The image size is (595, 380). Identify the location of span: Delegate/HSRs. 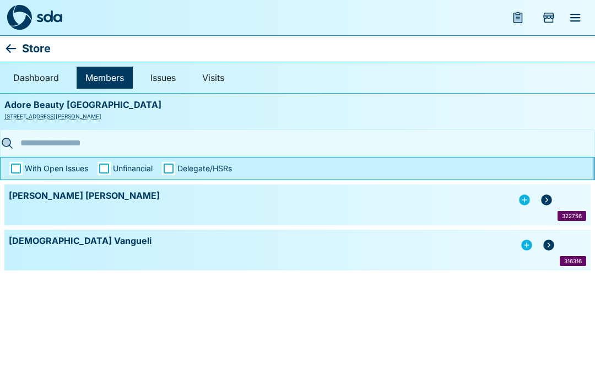
(204, 168).